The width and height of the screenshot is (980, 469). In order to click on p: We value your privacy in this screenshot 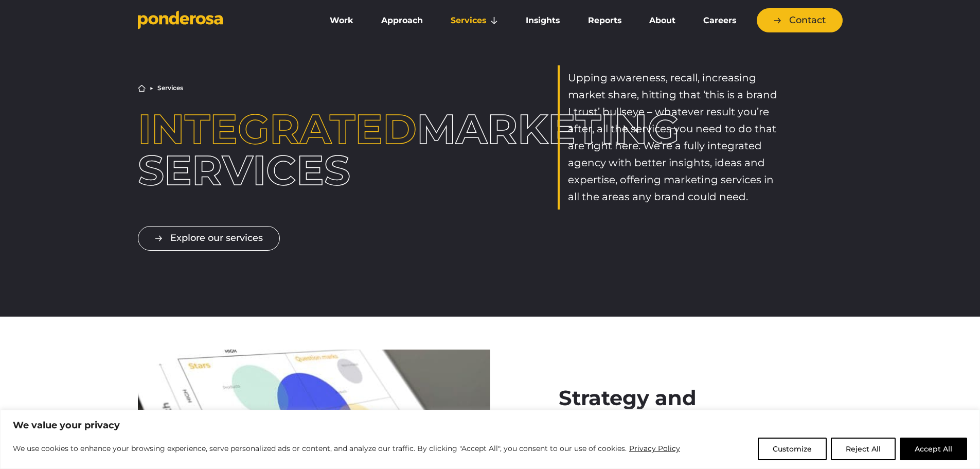, I will do `click(490, 425)`.